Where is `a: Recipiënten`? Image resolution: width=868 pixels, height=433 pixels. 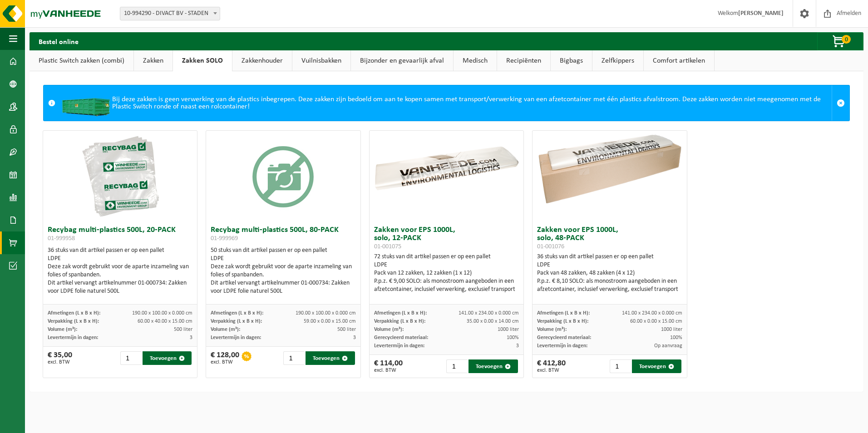
a: Recipiënten is located at coordinates (523, 61).